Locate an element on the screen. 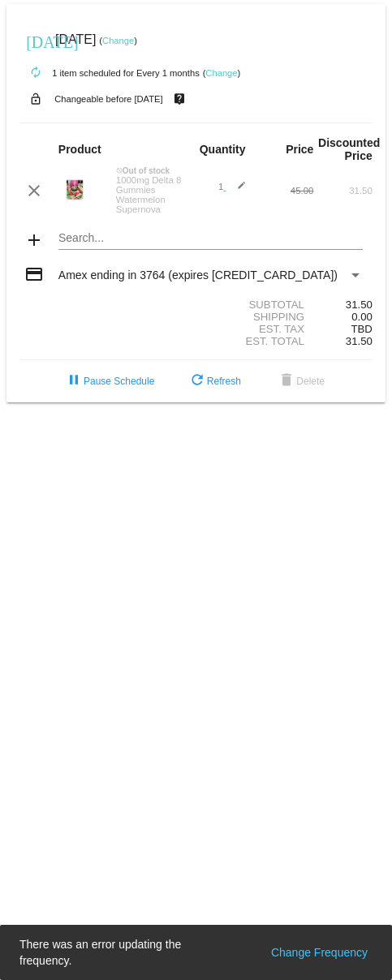 Image resolution: width=392 pixels, height=980 pixels. span: Pause Schedule is located at coordinates (108, 381).